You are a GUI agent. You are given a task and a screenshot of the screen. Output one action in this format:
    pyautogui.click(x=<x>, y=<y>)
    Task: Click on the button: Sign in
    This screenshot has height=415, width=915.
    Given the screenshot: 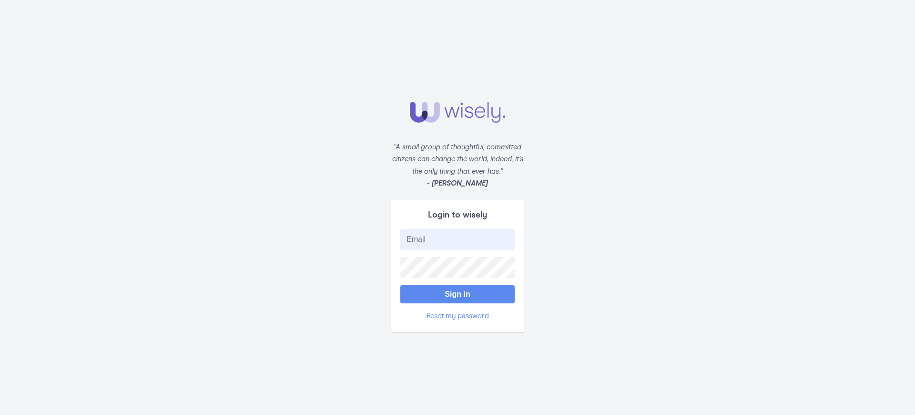 What is the action you would take?
    pyautogui.click(x=457, y=294)
    